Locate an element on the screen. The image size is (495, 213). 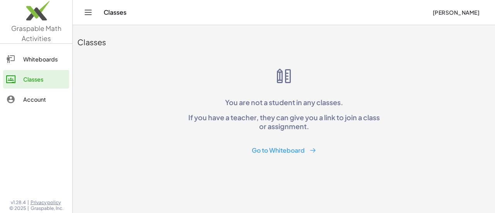
span: © 2025 is located at coordinates (17, 208).